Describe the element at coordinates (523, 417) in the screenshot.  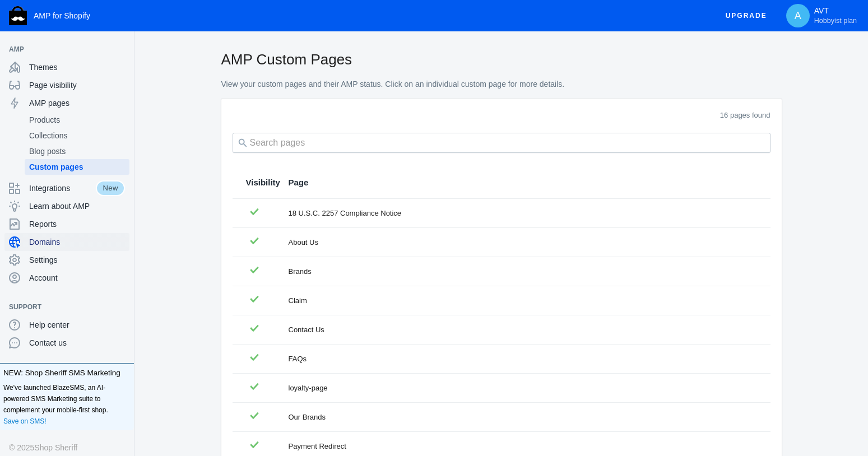
I see `div: Our Brands` at that location.